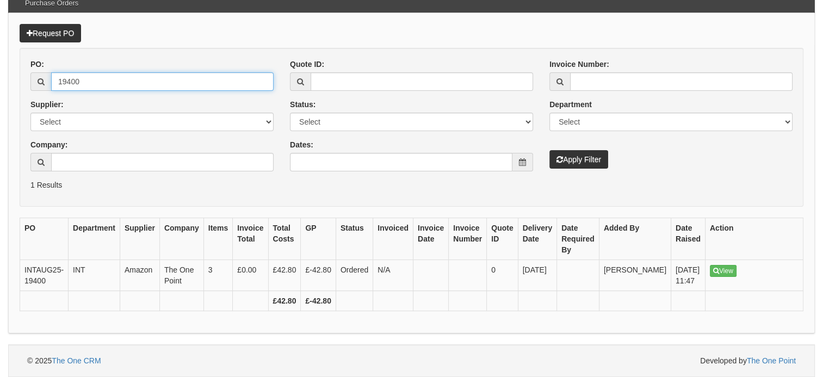  Describe the element at coordinates (76, 360) in the screenshot. I see `a: The One CRM` at that location.